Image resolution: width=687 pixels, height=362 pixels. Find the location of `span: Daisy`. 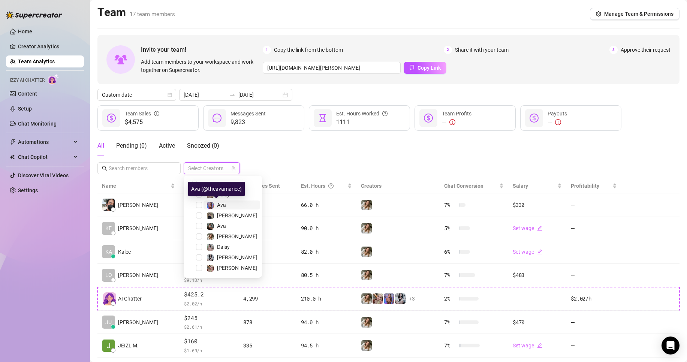

span: Daisy is located at coordinates (223, 247).